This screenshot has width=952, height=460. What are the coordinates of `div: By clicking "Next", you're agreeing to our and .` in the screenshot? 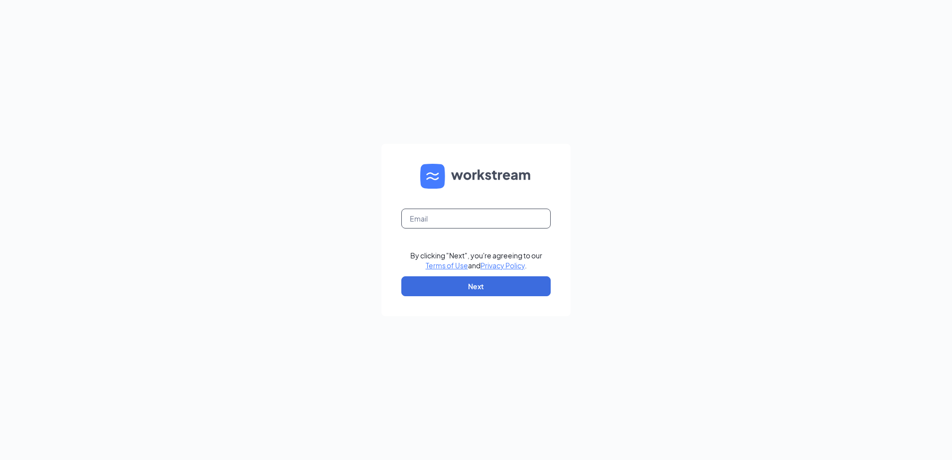 It's located at (476, 260).